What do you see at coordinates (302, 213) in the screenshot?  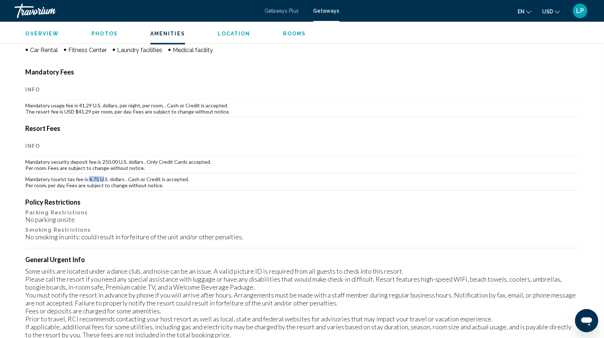 I see `p: Parking Restrictions` at bounding box center [302, 213].